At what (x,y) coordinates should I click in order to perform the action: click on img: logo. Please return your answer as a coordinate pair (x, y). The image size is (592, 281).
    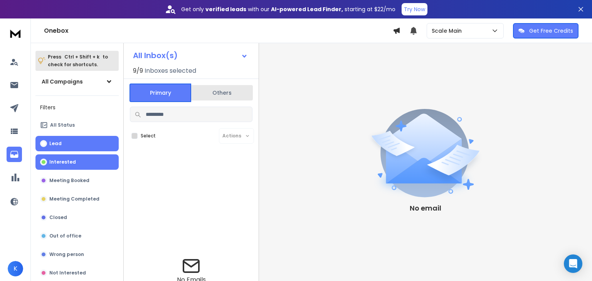
    Looking at the image, I should click on (15, 33).